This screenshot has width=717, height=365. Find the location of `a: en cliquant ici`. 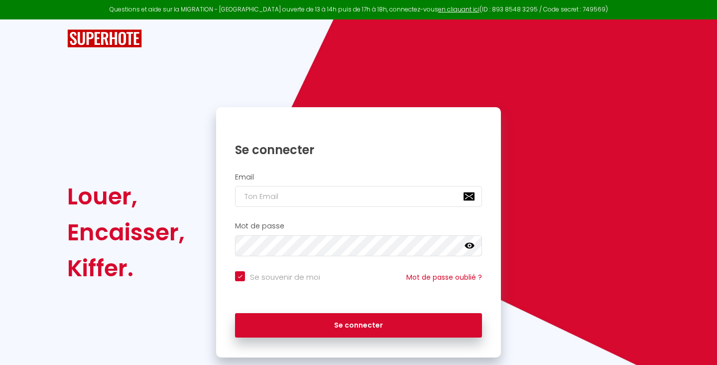

a: en cliquant ici is located at coordinates (459, 9).